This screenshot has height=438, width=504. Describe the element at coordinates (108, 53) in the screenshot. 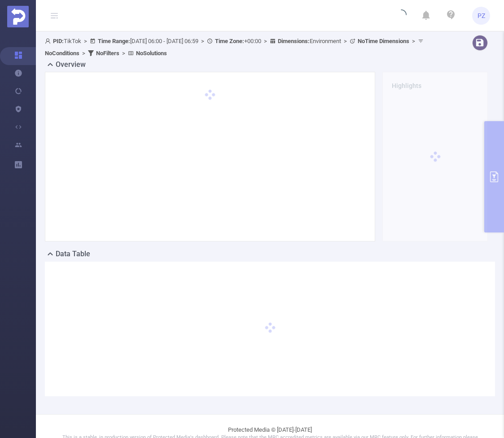

I see `b: No Filters` at that location.